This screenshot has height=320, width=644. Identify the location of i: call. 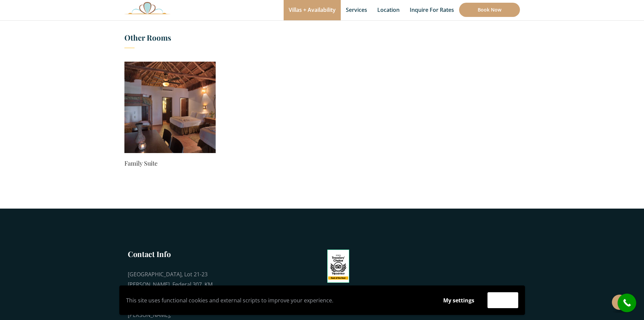
(627, 302).